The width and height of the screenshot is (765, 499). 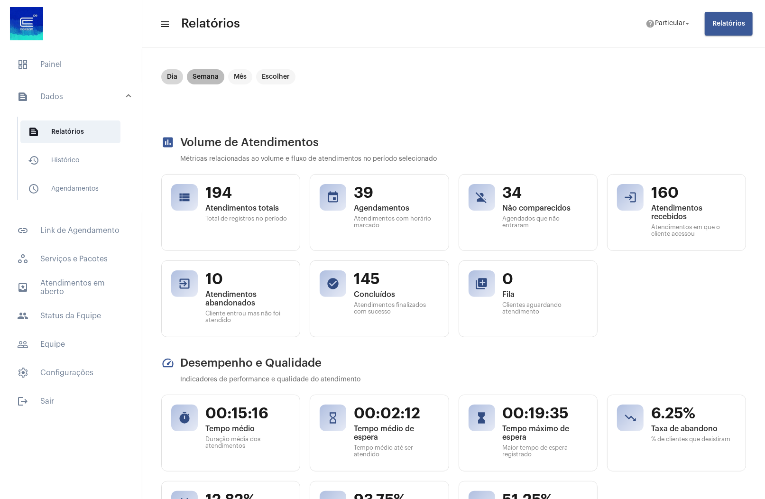 I want to click on span: Atendimentos abandonados, so click(x=248, y=299).